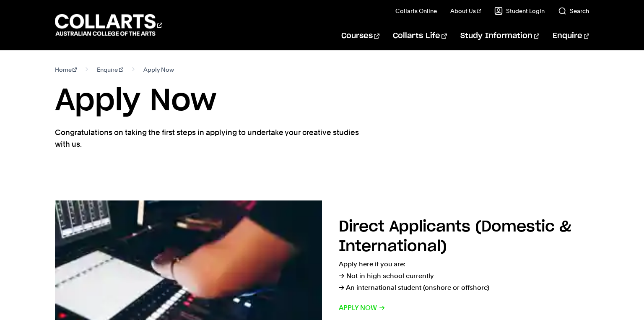 The width and height of the screenshot is (644, 320). What do you see at coordinates (520, 11) in the screenshot?
I see `a: Student Login` at bounding box center [520, 11].